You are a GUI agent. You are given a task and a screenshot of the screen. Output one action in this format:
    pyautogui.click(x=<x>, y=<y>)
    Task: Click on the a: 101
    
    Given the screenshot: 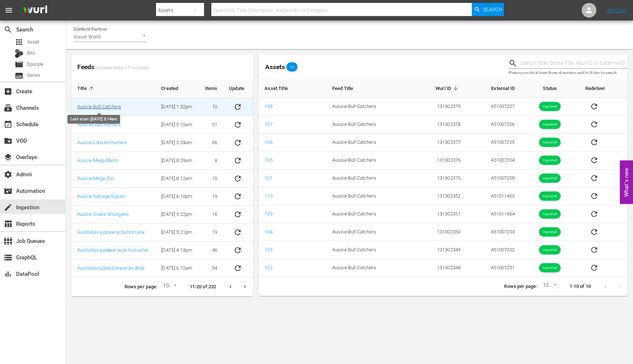 What is the action you would take?
    pyautogui.click(x=268, y=178)
    